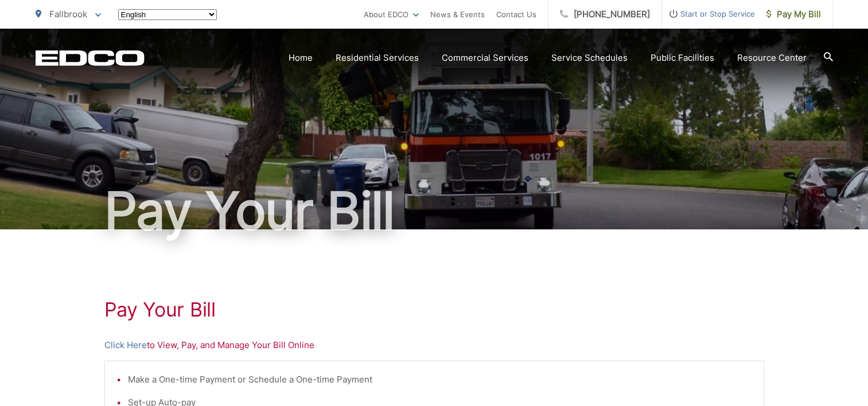 This screenshot has height=406, width=868. I want to click on a: Click Here, so click(126, 345).